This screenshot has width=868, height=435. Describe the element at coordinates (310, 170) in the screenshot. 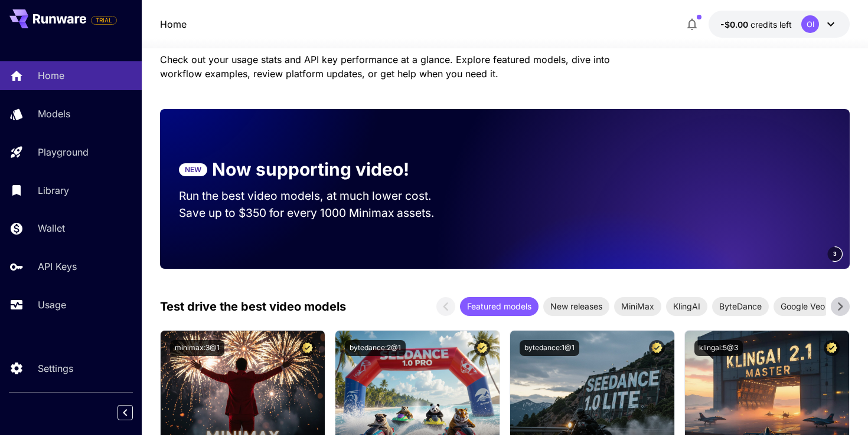

I see `p: Now supporting video!` at that location.